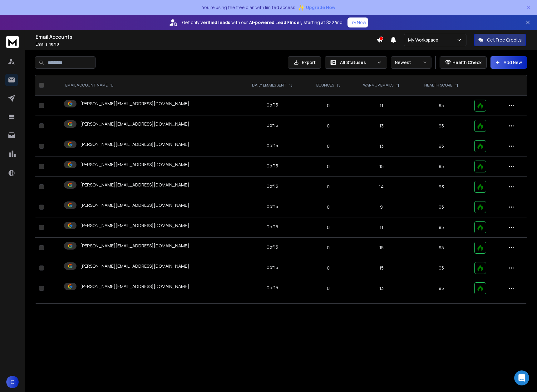 The width and height of the screenshot is (537, 392). What do you see at coordinates (521, 377) in the screenshot?
I see `div: Open Intercom Messenger` at bounding box center [521, 377].